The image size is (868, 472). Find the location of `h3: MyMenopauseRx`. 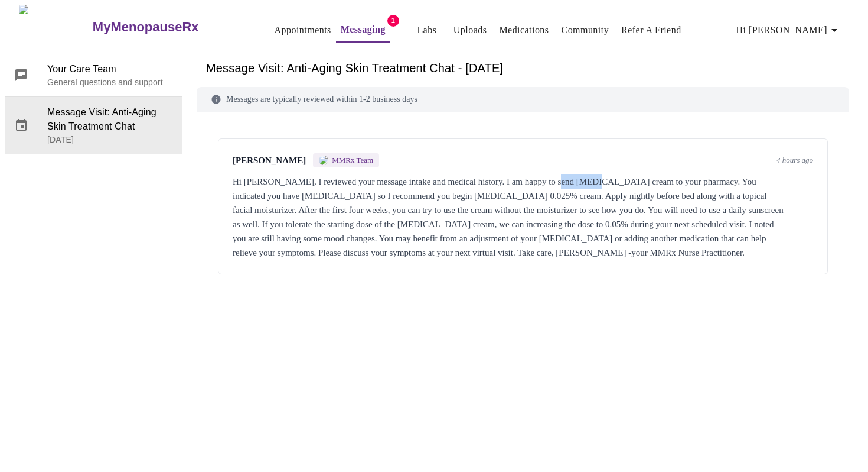

h3: MyMenopauseRx is located at coordinates (146, 27).